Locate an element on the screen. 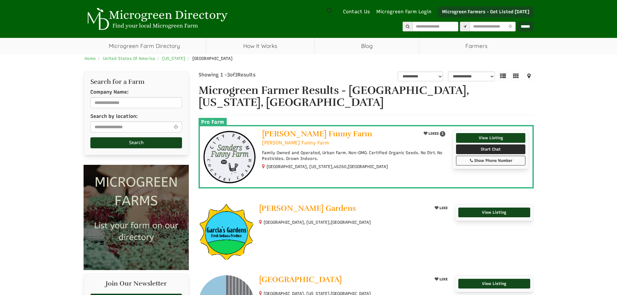 The image size is (617, 295). label: Search by location: is located at coordinates (114, 116).